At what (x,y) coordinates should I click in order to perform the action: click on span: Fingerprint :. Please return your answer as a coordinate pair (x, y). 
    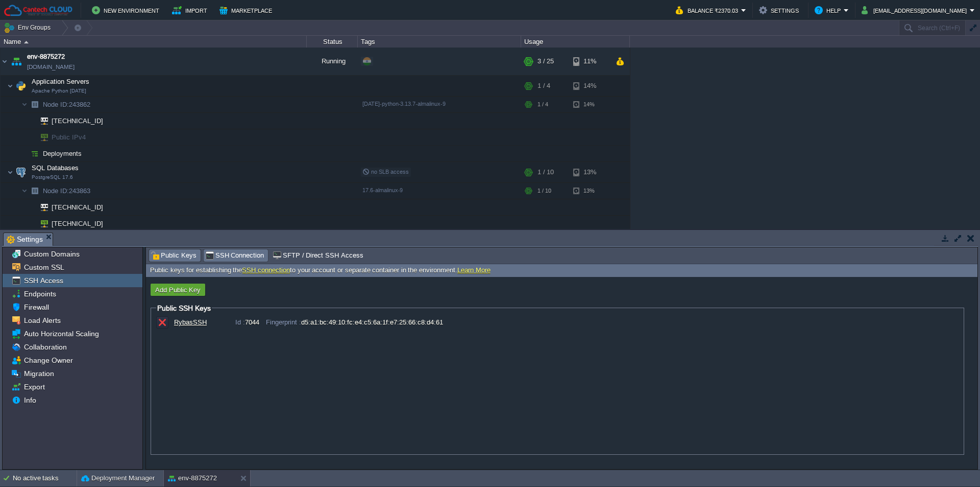
    Looking at the image, I should click on (283, 321).